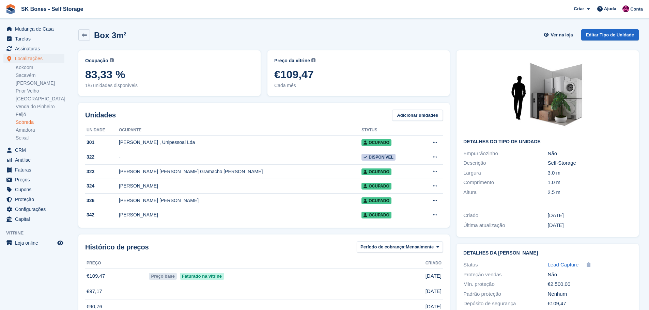 The image size is (649, 310). I want to click on div: Mín. proteção, so click(505, 284).